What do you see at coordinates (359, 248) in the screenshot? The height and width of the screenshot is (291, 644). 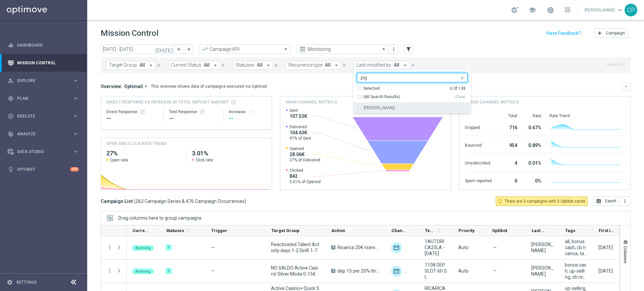 I see `span: Ricarica 20€ ricevi 2€ tutti i giochi, ricarica 40€ ricevi 5€, ricarica 80€ ricevi 15€` at bounding box center [359, 248].